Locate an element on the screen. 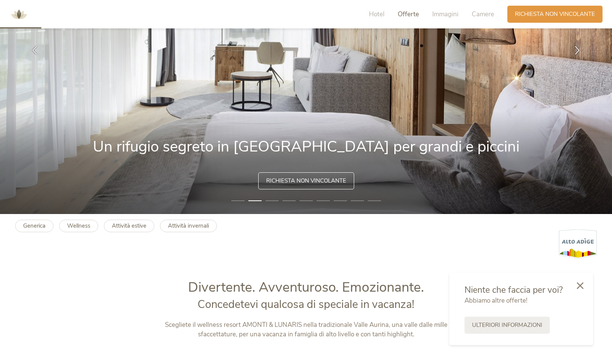 Image resolution: width=612 pixels, height=364 pixels. span: Niente che faccia per voi? is located at coordinates (514, 290).